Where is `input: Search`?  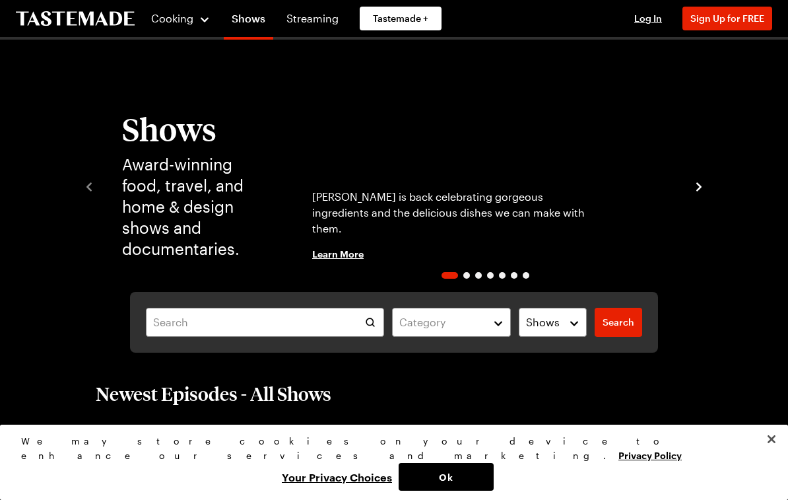 input: Search is located at coordinates (265, 322).